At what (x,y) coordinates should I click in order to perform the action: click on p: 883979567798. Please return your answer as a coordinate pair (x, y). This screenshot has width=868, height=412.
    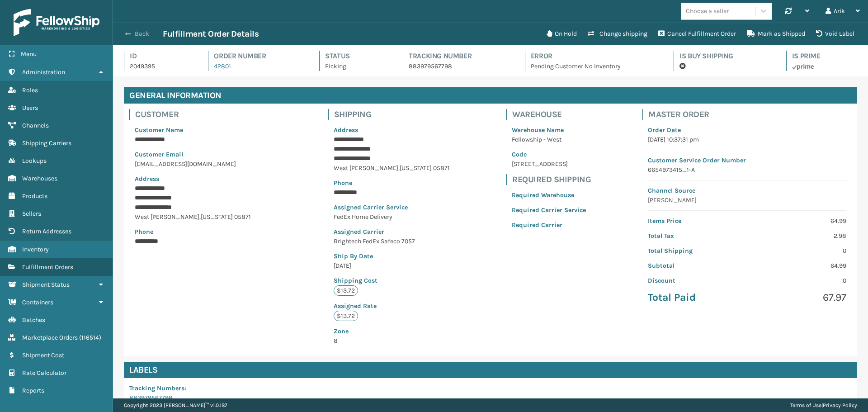
    Looking at the image, I should click on (458, 66).